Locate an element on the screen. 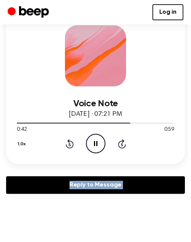  button: 1.0x is located at coordinates (23, 144).